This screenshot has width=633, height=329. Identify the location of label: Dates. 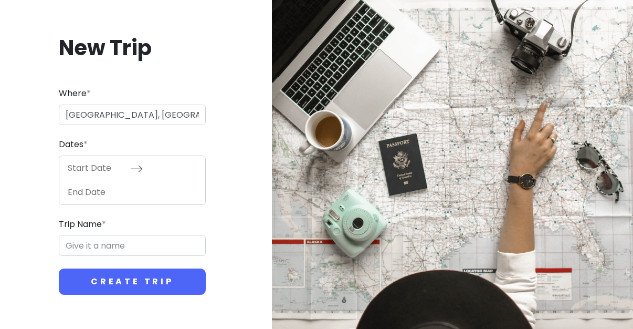
(73, 144).